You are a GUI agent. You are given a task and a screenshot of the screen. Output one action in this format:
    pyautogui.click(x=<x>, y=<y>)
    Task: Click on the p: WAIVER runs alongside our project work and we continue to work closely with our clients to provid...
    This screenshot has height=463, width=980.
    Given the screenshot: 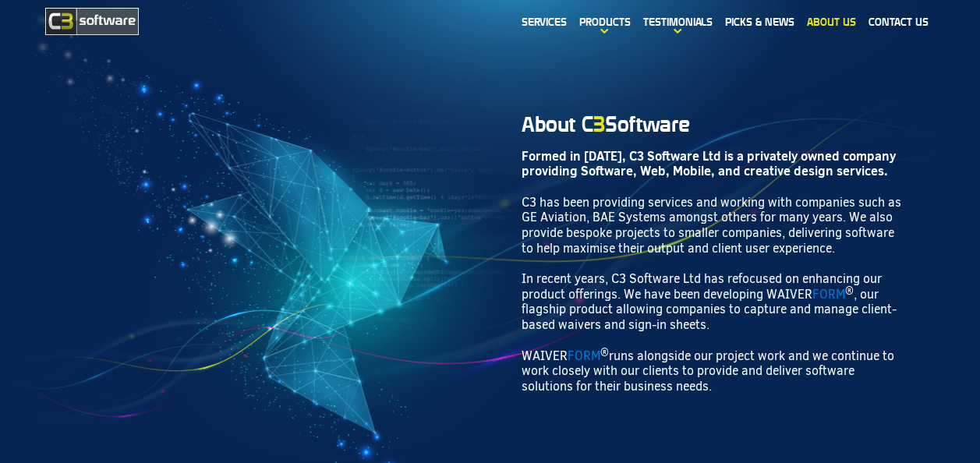 What is the action you would take?
    pyautogui.click(x=713, y=371)
    